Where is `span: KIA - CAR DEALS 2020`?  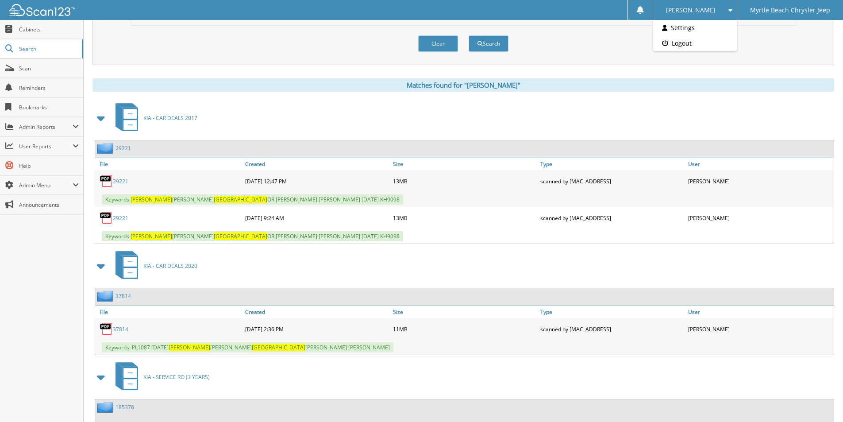
span: KIA - CAR DEALS 2020 is located at coordinates (170, 266).